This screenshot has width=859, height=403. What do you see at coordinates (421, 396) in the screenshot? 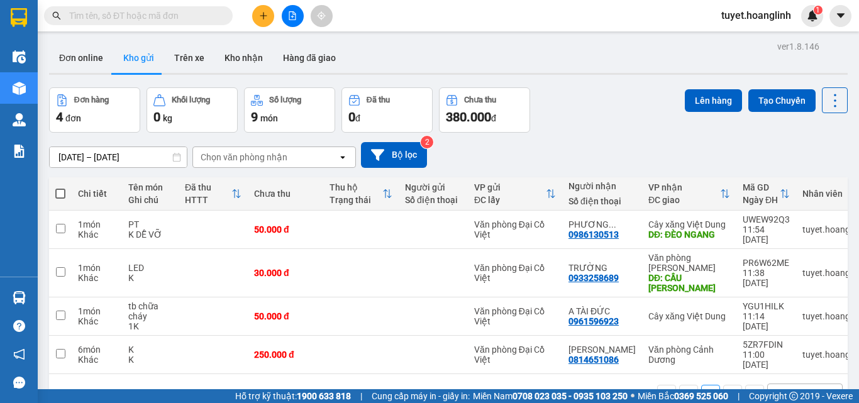
I see `span: Cung cấp máy in - giấy in:` at bounding box center [421, 396].